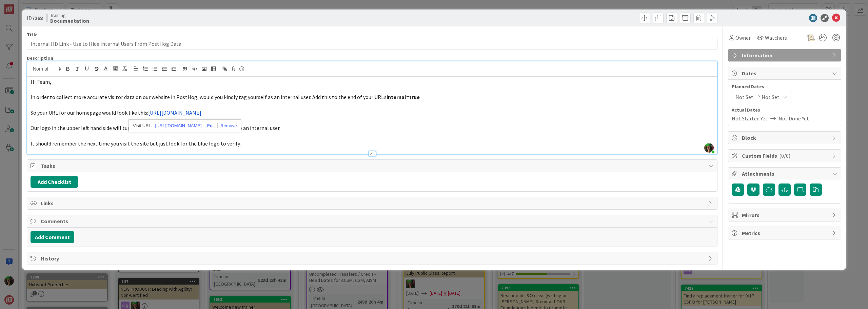 This screenshot has width=868, height=309. I want to click on span: Not Done Yet, so click(794, 118).